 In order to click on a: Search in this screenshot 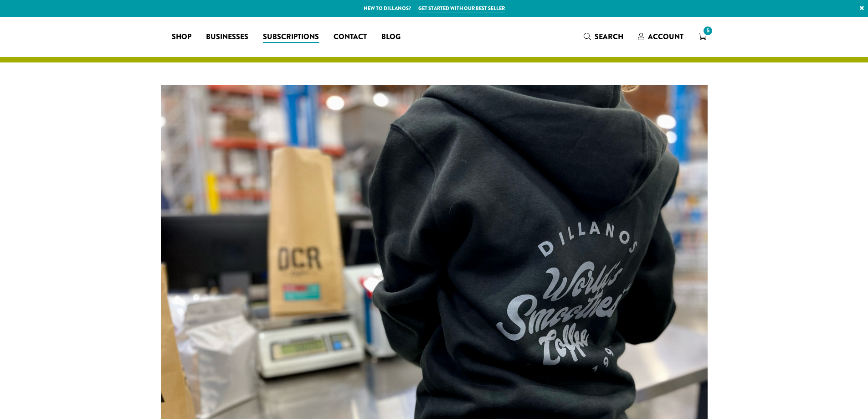, I will do `click(603, 36)`.